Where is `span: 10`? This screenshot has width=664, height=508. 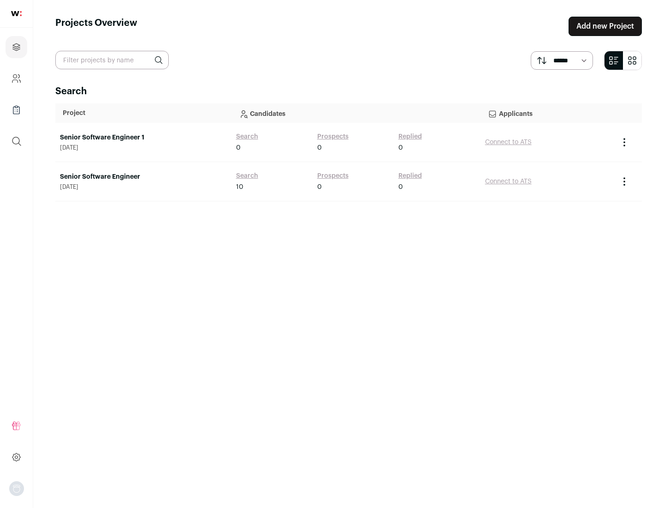 span: 10 is located at coordinates (240, 187).